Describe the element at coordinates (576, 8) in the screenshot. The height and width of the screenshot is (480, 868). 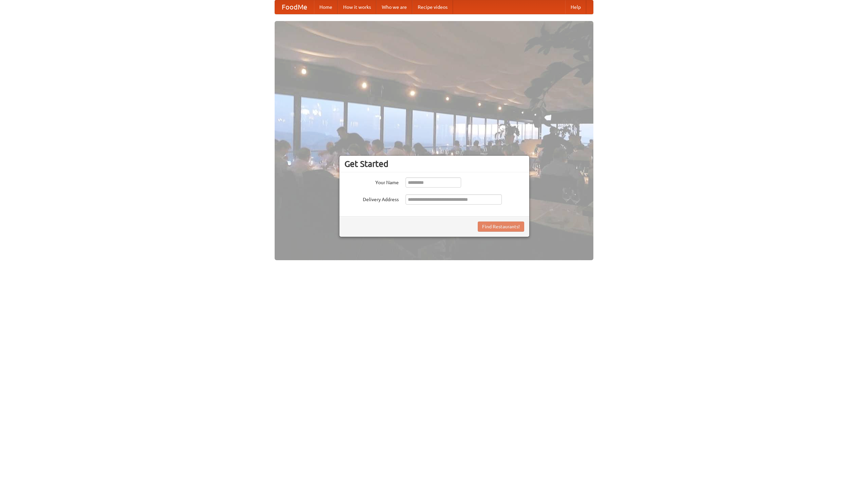
I see `a: Help` at that location.